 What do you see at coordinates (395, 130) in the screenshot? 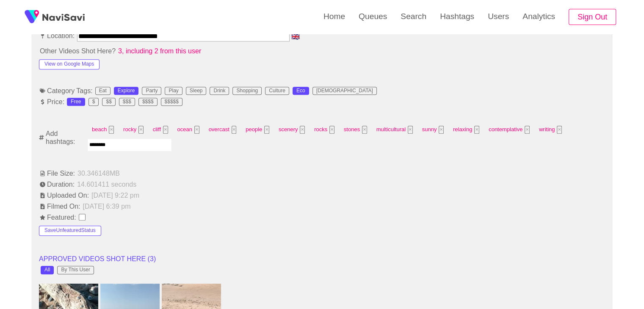
I see `span: multicultural` at bounding box center [395, 130].